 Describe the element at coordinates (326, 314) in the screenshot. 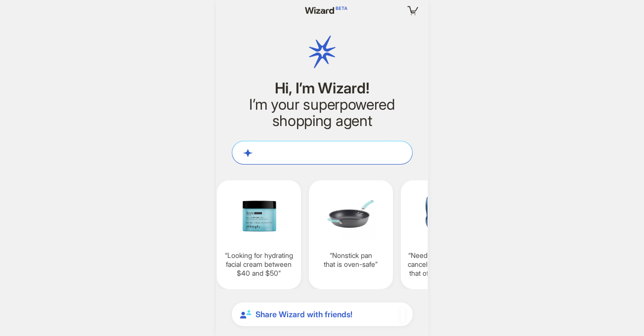

I see `span: Share Wizard with friends!` at that location.